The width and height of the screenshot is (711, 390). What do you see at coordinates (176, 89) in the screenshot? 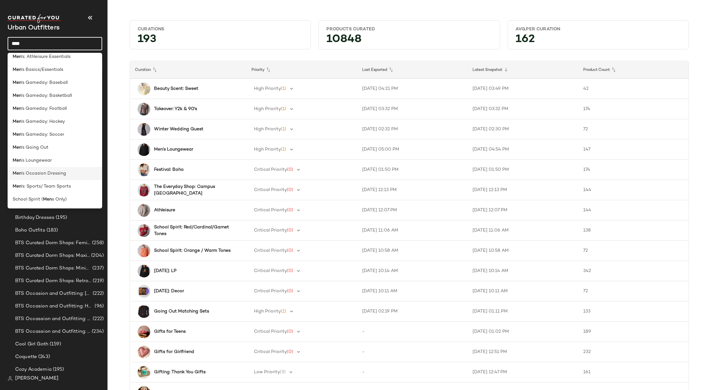
I see `b: Beauty Scent: Sweet` at bounding box center [176, 89].